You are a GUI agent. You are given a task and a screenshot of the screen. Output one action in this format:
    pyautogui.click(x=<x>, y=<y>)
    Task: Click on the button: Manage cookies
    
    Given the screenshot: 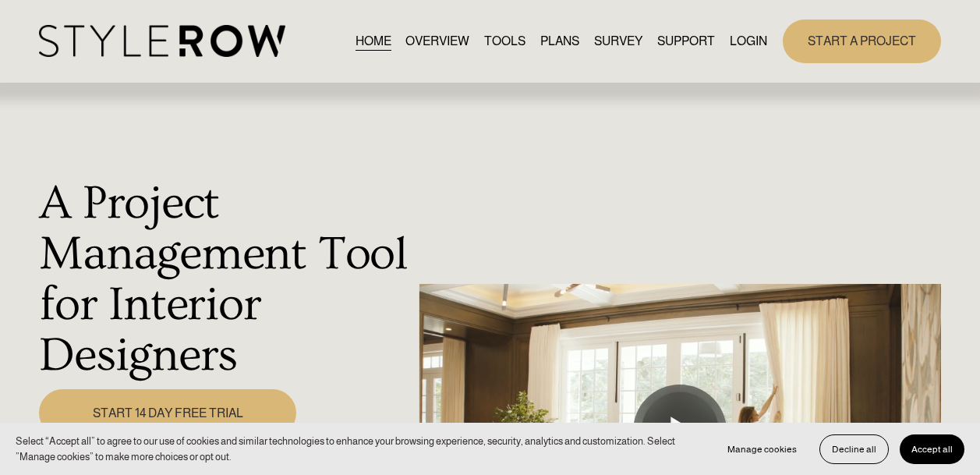 What is the action you would take?
    pyautogui.click(x=762, y=449)
    